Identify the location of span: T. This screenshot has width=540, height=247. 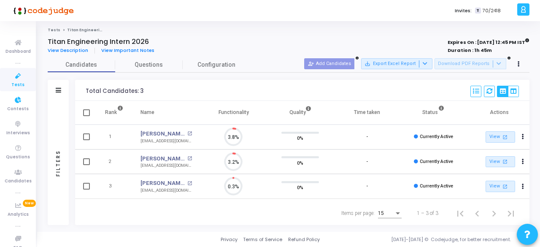
(478, 11).